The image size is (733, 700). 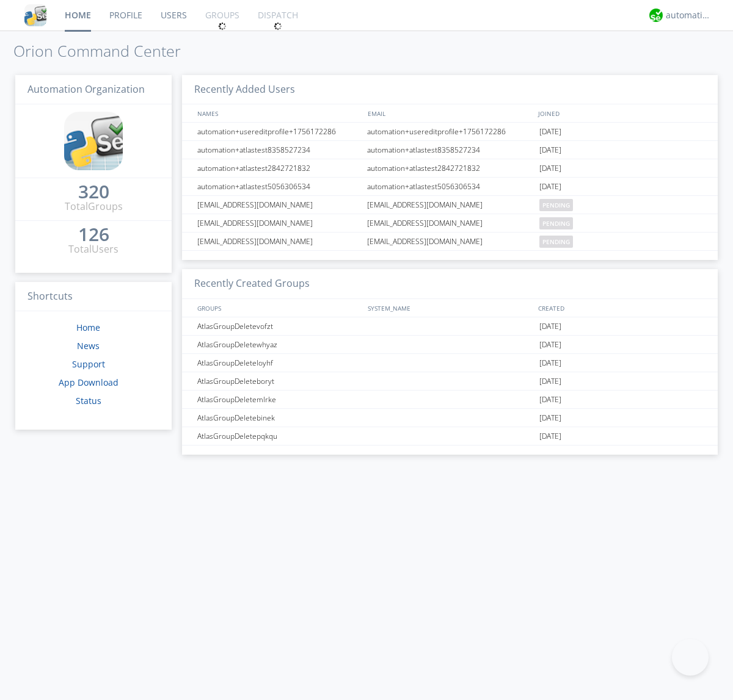 What do you see at coordinates (88, 346) in the screenshot?
I see `a: News` at bounding box center [88, 346].